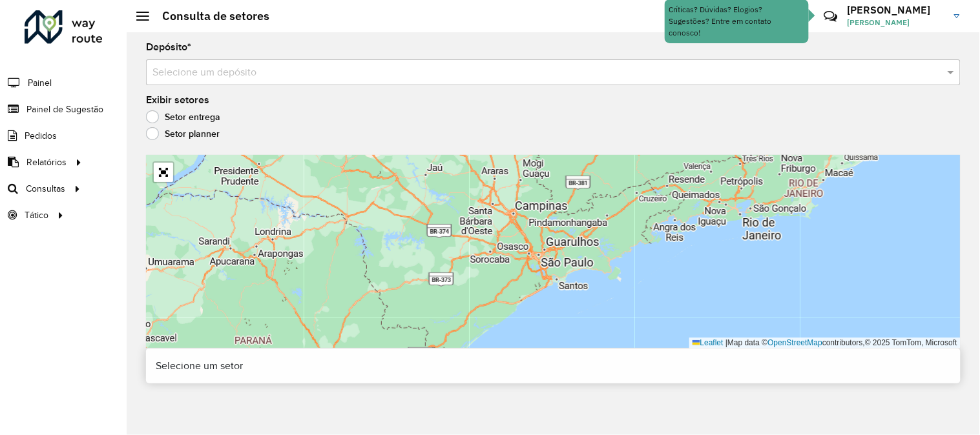 The width and height of the screenshot is (980, 435). What do you see at coordinates (41, 136) in the screenshot?
I see `span: Pedidos` at bounding box center [41, 136].